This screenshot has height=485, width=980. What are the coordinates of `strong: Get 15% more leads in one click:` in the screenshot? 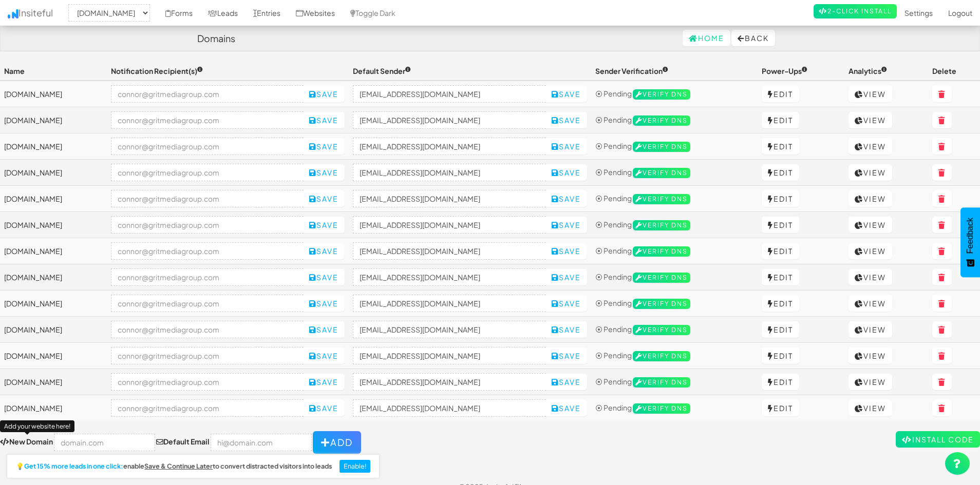 It's located at (73, 467).